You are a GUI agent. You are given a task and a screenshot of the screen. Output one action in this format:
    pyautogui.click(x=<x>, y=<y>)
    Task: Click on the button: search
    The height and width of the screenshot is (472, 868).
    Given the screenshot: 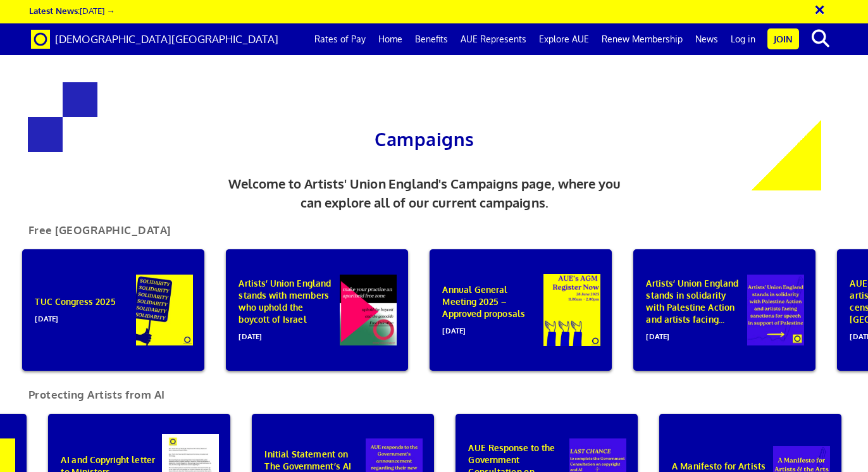 What is the action you would take?
    pyautogui.click(x=821, y=38)
    